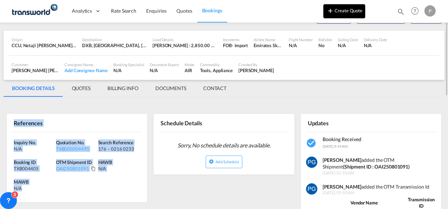 This screenshot has height=209, width=448. I want to click on div: Booking Specialist, so click(129, 65).